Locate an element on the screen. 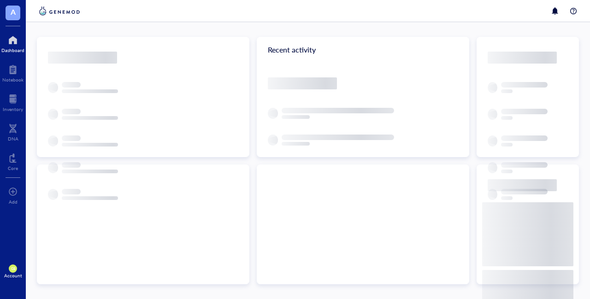  div: Dashboard is located at coordinates (13, 50).